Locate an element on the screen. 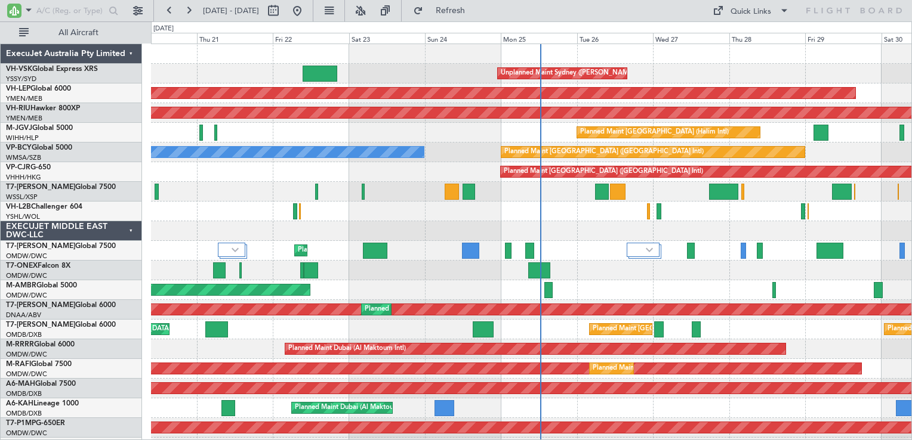 The height and width of the screenshot is (440, 912). a: M-JGVJGlobal 5000 is located at coordinates (39, 128).